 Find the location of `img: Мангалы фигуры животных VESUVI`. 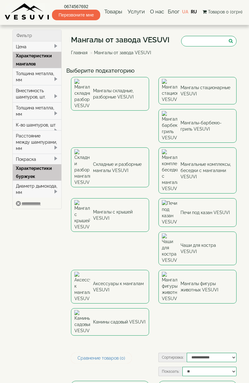

img: Мангалы фигуры животных VESUVI is located at coordinates (170, 286).